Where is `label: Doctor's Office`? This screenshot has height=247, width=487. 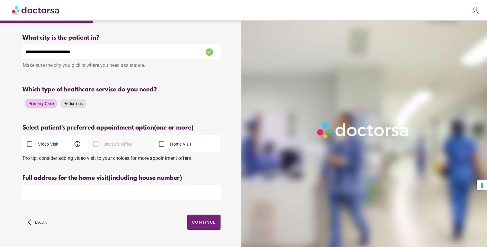
label: Doctor's Office is located at coordinates (118, 144).